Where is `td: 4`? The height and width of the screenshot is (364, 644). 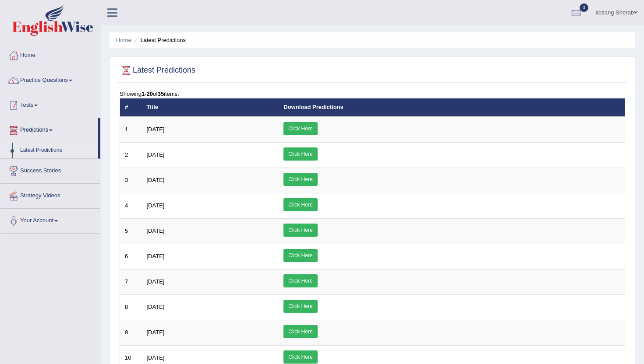 td: 4 is located at coordinates (131, 206).